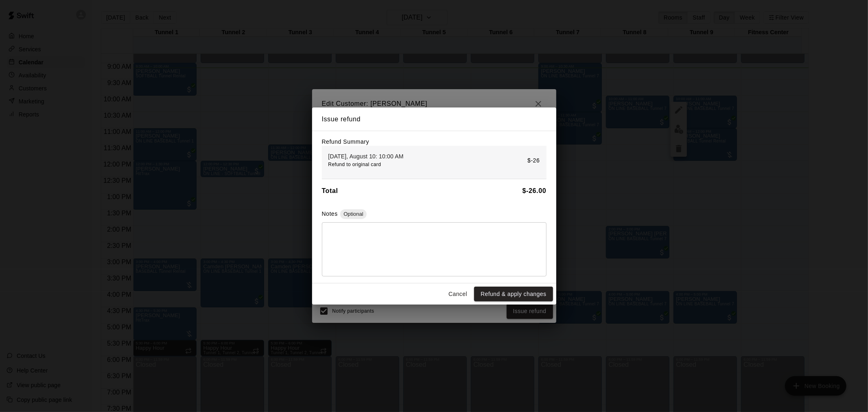  What do you see at coordinates (534, 191) in the screenshot?
I see `h6: $ -26.00` at bounding box center [534, 191].